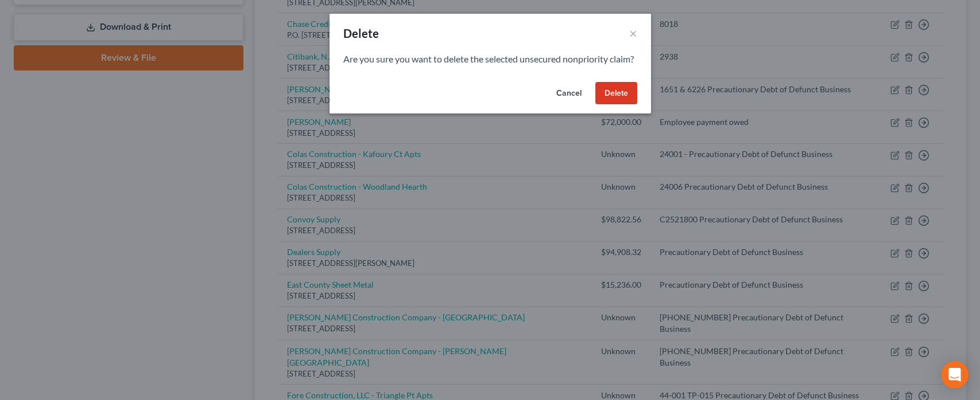  I want to click on div: Open Intercom Messenger, so click(955, 375).